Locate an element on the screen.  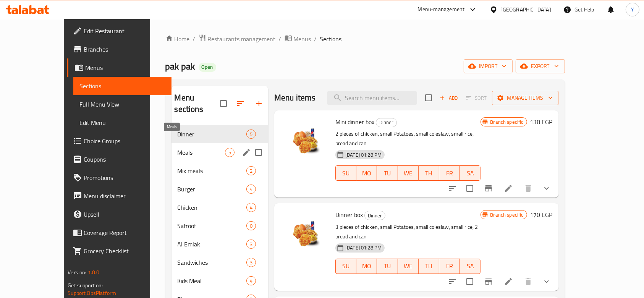
span: Full Menu View is located at coordinates (122, 105).